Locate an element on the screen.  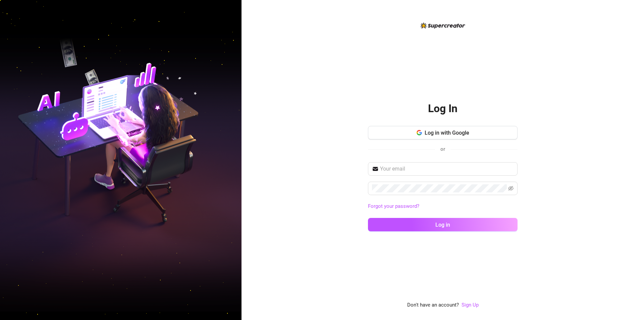
img: logo-BBDzfeDw.svg is located at coordinates (443, 26).